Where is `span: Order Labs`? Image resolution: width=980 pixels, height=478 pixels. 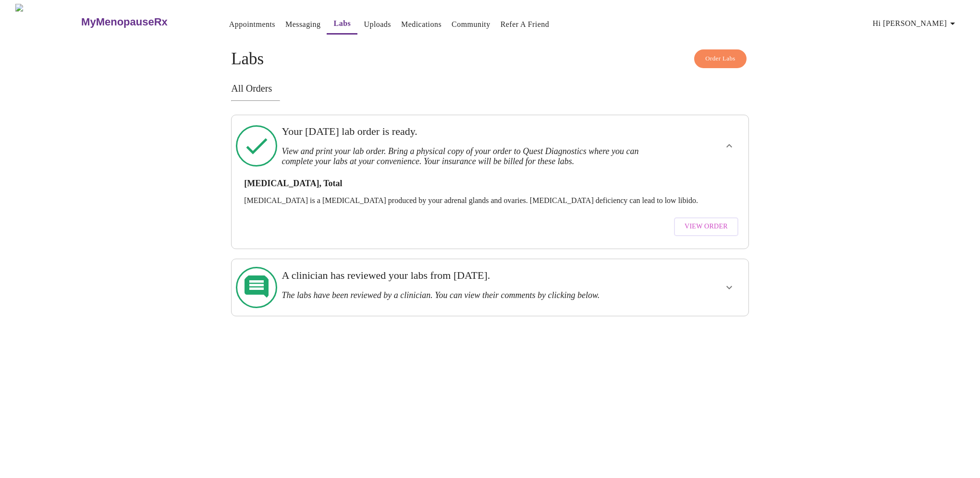 span: Order Labs is located at coordinates (720, 59).